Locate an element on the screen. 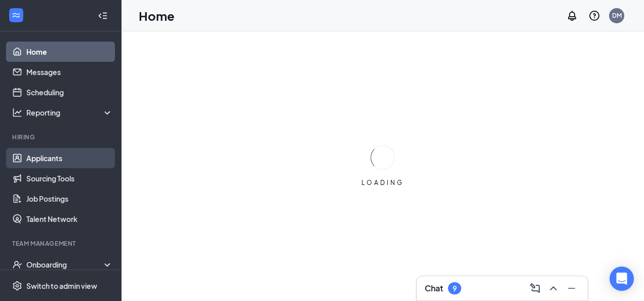 This screenshot has height=301, width=644. a: Messages is located at coordinates (69, 72).